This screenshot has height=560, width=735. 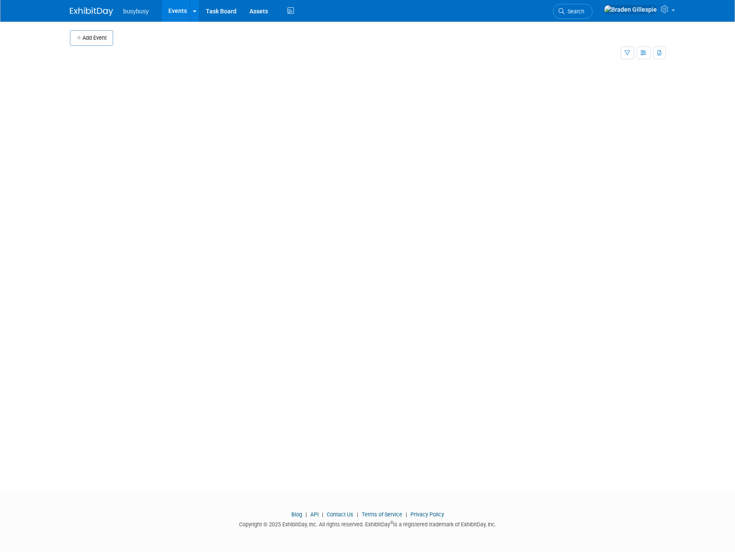 I want to click on a: API, so click(x=314, y=514).